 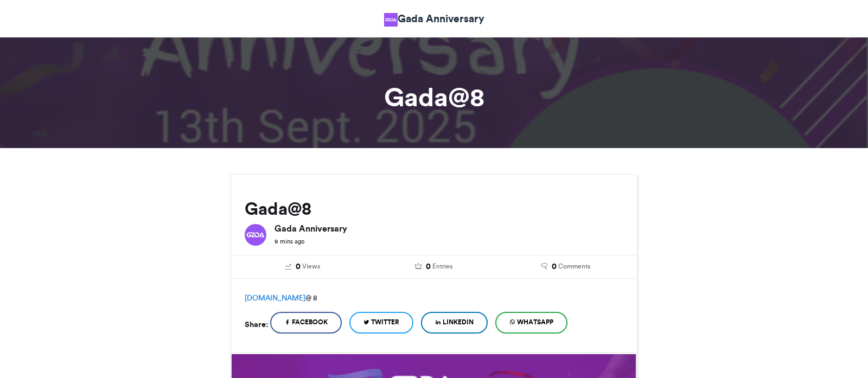 I want to click on span: LinkedIn, so click(x=458, y=322).